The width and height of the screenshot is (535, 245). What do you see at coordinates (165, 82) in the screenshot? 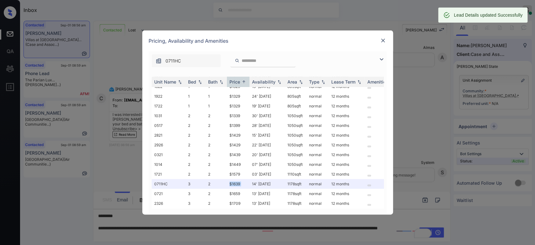
I see `div: Unit Name` at bounding box center [165, 82].